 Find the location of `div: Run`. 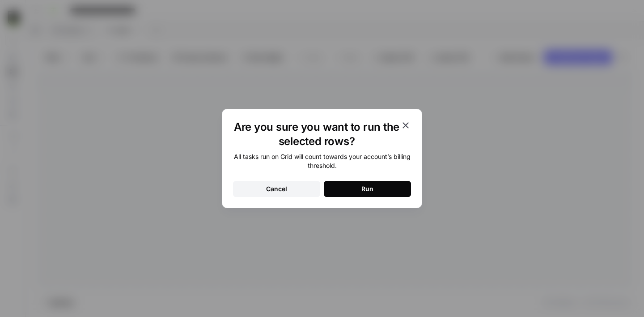

div: Run is located at coordinates (368, 189).